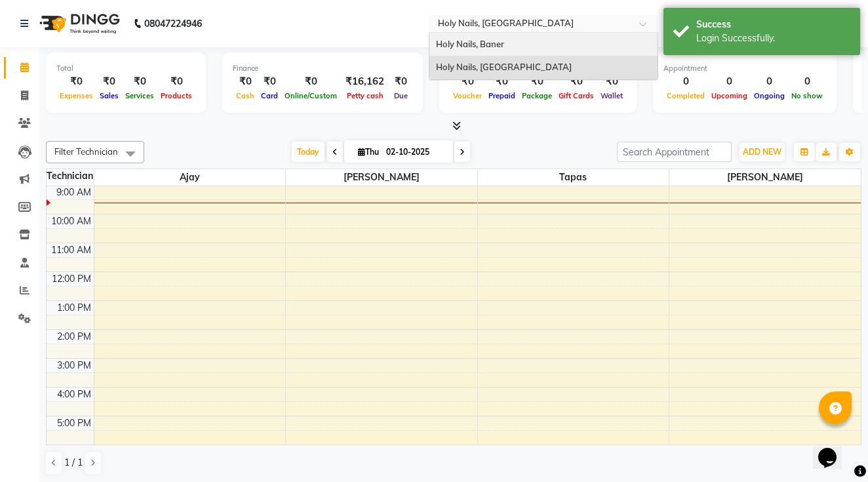 The height and width of the screenshot is (482, 868). Describe the element at coordinates (401, 96) in the screenshot. I see `span: Due` at that location.